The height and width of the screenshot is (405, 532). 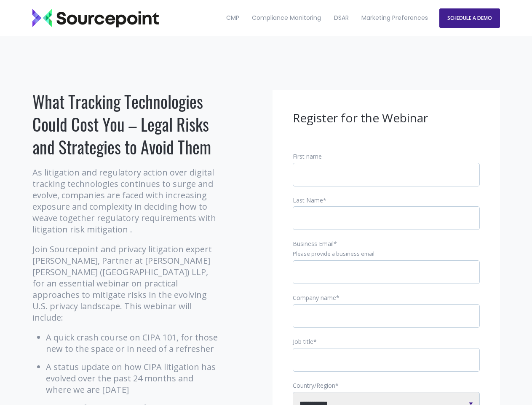 What do you see at coordinates (126, 201) in the screenshot?
I see `p: As litigation and regulatory action over digital tracking technologies continues to surge and evo...` at bounding box center [126, 201].